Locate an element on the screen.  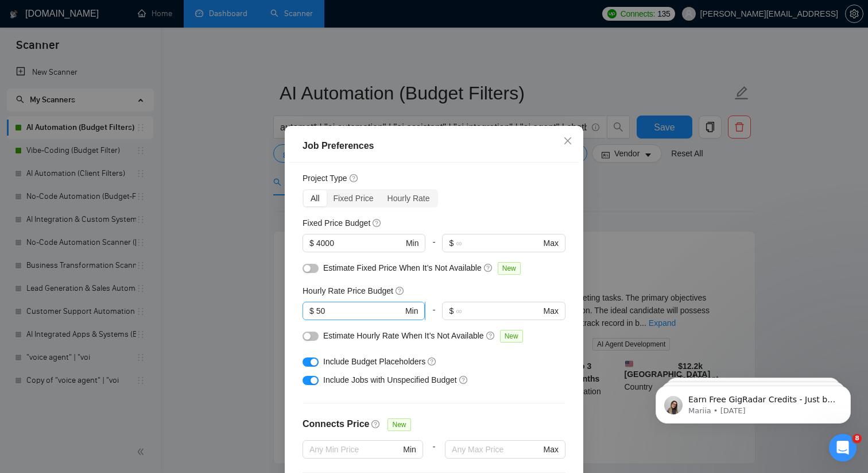
h5: Fixed Price Budget is located at coordinates (336, 223).